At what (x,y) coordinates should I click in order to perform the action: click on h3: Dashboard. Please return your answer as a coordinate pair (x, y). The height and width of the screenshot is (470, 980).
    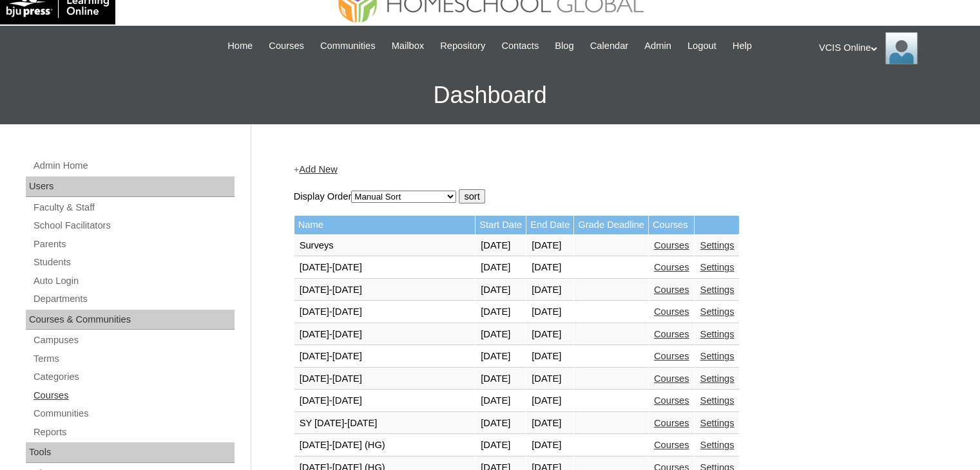
    Looking at the image, I should click on (490, 95).